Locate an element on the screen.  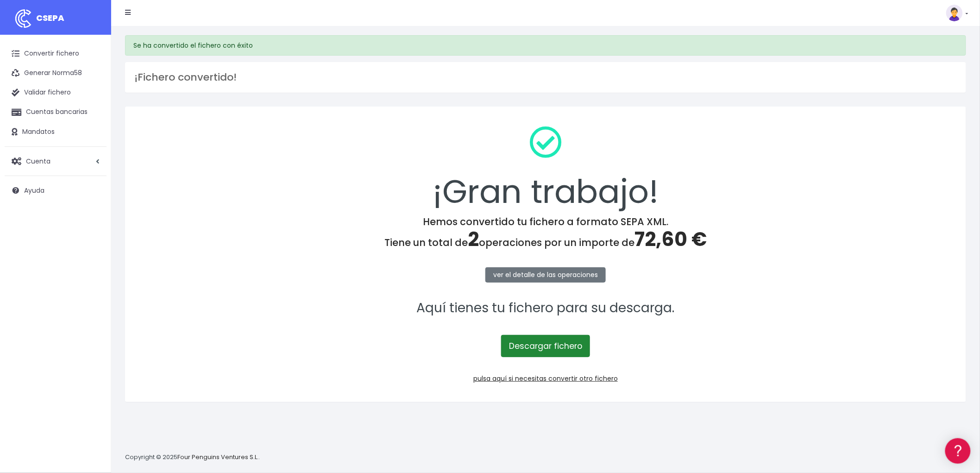
span: Ayuda is located at coordinates (35, 190).